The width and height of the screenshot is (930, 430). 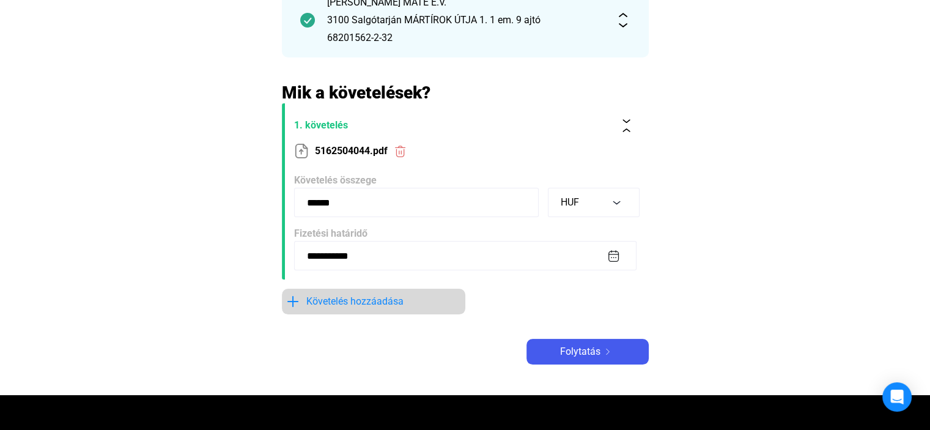 I want to click on button: collapse, so click(x=627, y=125).